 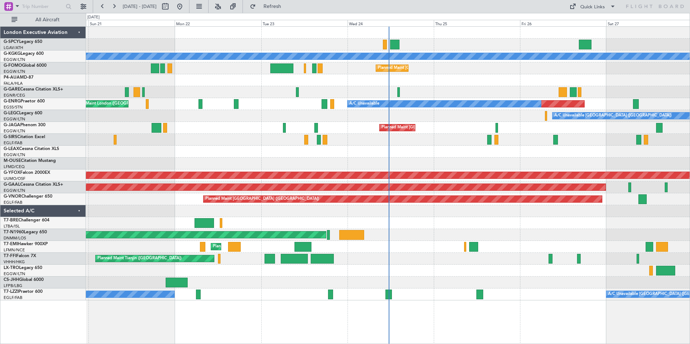 What do you see at coordinates (12, 101) in the screenshot?
I see `span: G-ENRG` at bounding box center [12, 101].